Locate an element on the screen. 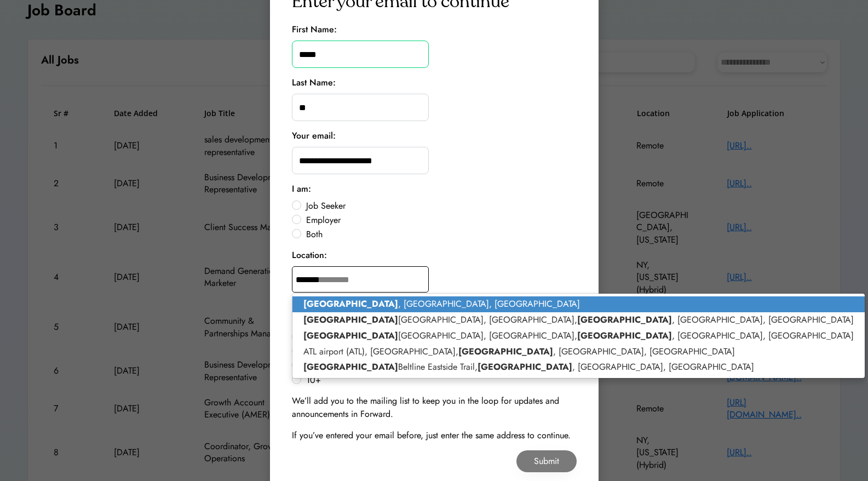 The height and width of the screenshot is (481, 868). div: Location: is located at coordinates (310, 255).